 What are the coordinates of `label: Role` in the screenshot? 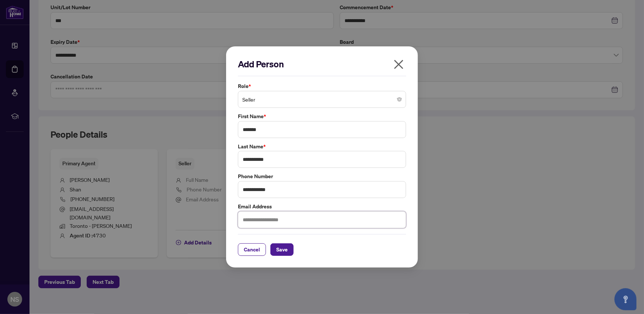 It's located at (322, 86).